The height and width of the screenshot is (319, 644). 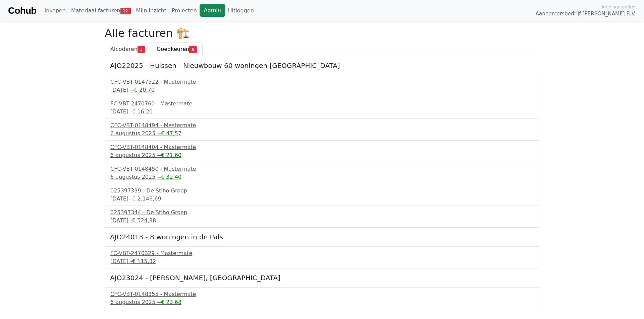 What do you see at coordinates (212, 10) in the screenshot?
I see `a: Admin` at bounding box center [212, 10].